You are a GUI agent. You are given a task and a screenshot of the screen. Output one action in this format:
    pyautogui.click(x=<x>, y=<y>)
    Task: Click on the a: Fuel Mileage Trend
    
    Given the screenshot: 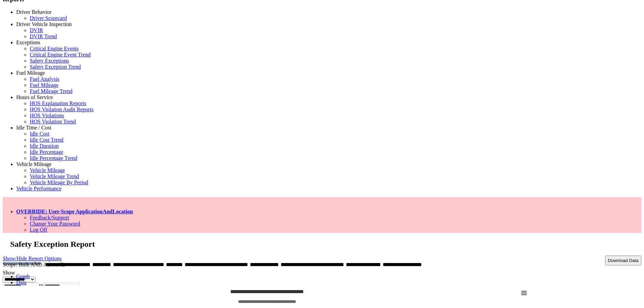 What is the action you would take?
    pyautogui.click(x=51, y=91)
    